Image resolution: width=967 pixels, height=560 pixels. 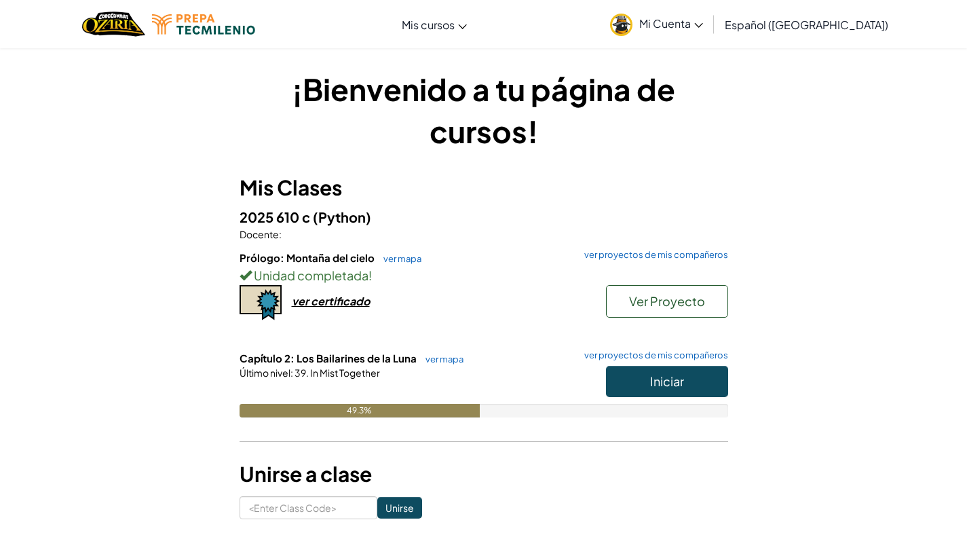 What do you see at coordinates (203, 24) in the screenshot?
I see `img: Tecmilenio logo` at bounding box center [203, 24].